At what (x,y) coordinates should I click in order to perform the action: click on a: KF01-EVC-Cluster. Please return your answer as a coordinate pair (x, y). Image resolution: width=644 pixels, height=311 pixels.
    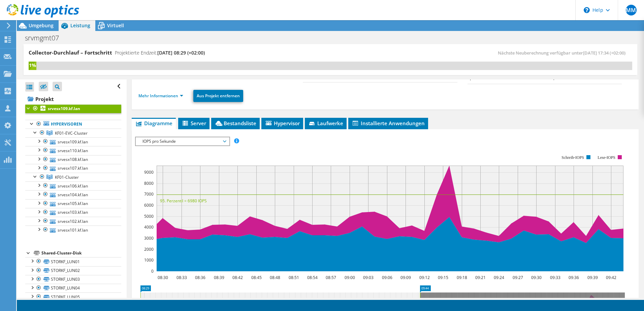
    Looking at the image, I should click on (73, 133).